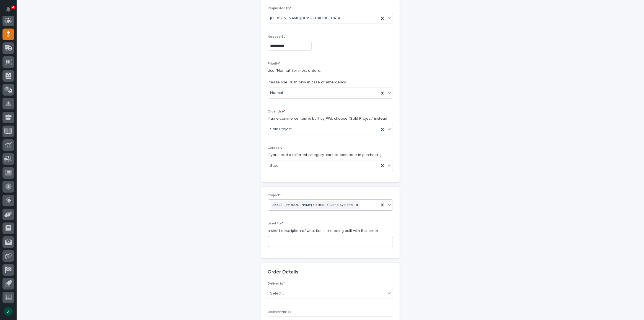 Image resolution: width=644 pixels, height=320 pixels. What do you see at coordinates (276, 224) in the screenshot?
I see `span: Used For` at bounding box center [276, 224].